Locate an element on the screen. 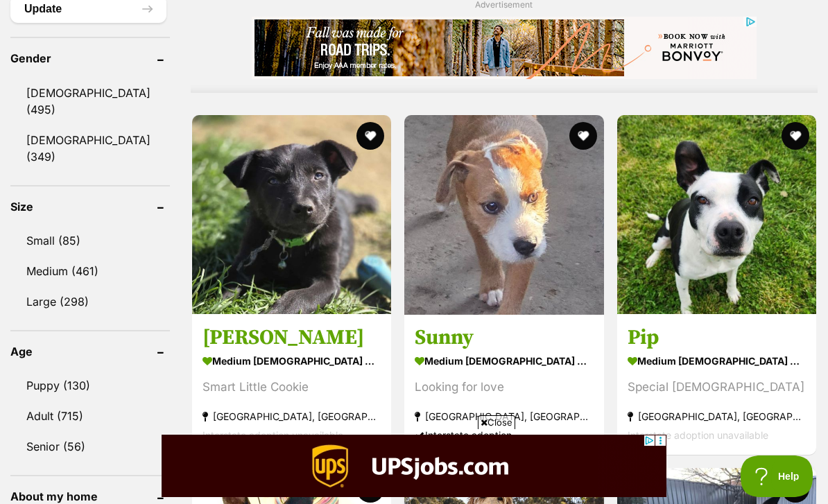  div: Smart Little Cookie is located at coordinates (292, 387).